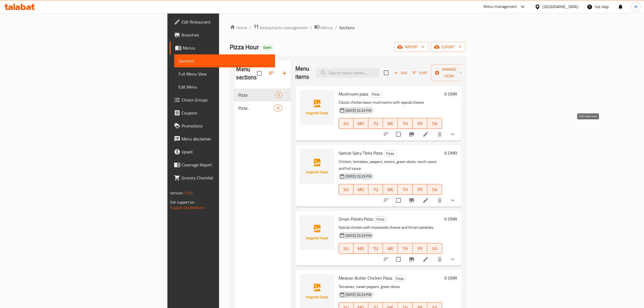 This screenshot has height=308, width=644. I want to click on button: export, so click(448, 47).